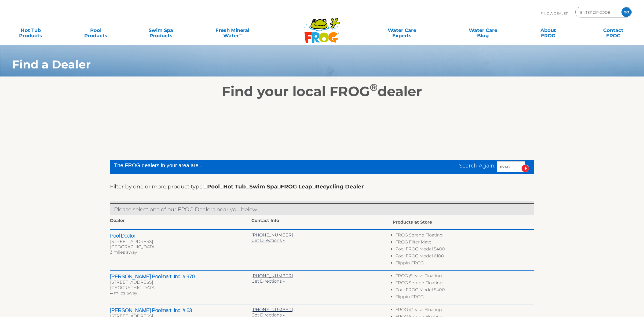 The width and height of the screenshot is (644, 317). Describe the element at coordinates (233, 30) in the screenshot. I see `a: Fresh MineralWater∞` at that location.